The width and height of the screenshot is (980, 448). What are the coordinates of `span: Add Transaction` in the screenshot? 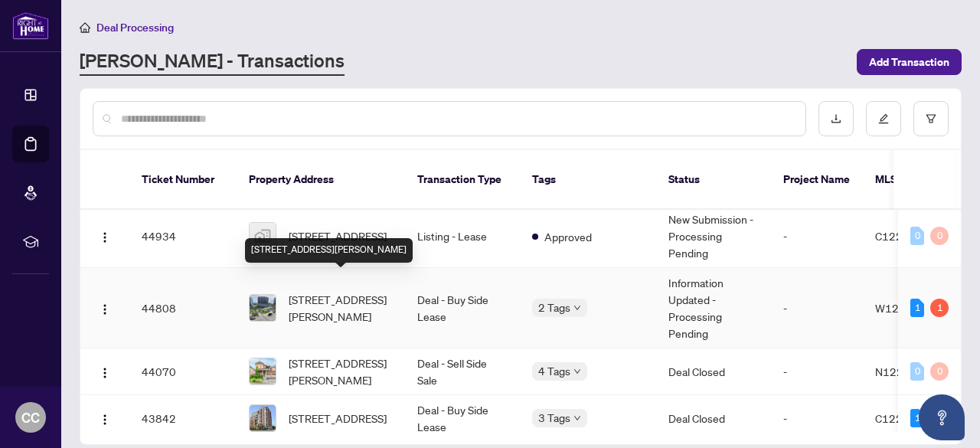 It's located at (909, 62).